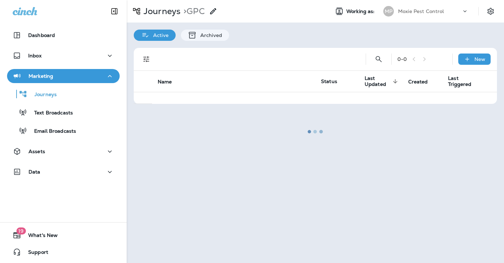 This screenshot has height=263, width=504. I want to click on p: Assets, so click(37, 151).